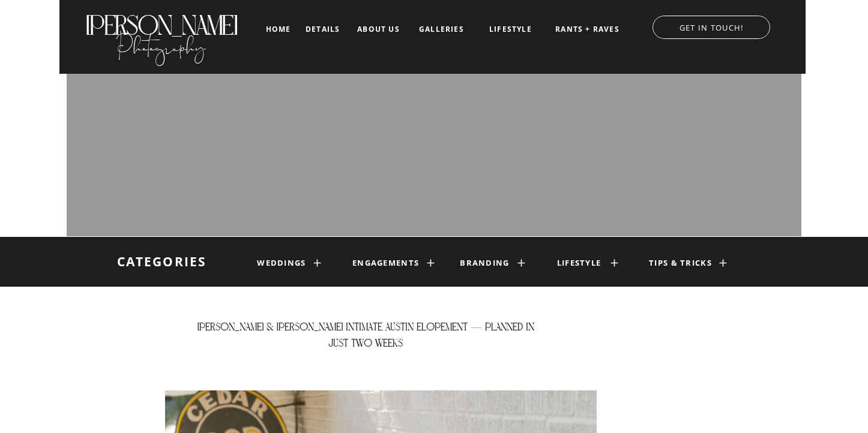 The image size is (868, 433). What do you see at coordinates (281, 263) in the screenshot?
I see `h1: weddings` at bounding box center [281, 263].